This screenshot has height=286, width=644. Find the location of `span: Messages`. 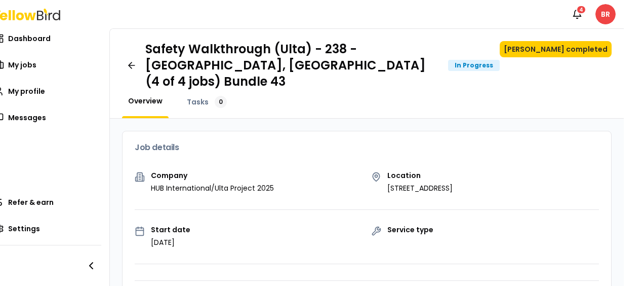

span: Messages is located at coordinates (27, 118).